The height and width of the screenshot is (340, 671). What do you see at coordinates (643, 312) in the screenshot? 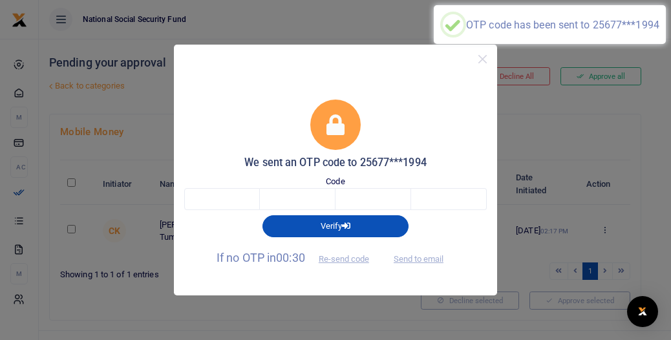
I see `div: Open Intercom Messenger` at bounding box center [643, 312].